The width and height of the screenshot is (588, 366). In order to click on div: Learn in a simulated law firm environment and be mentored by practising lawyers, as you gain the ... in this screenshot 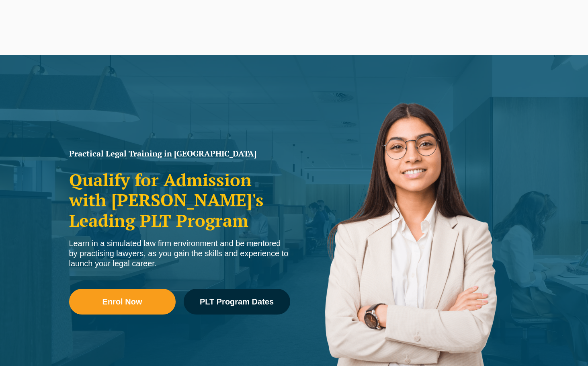, I will do `click(180, 254)`.